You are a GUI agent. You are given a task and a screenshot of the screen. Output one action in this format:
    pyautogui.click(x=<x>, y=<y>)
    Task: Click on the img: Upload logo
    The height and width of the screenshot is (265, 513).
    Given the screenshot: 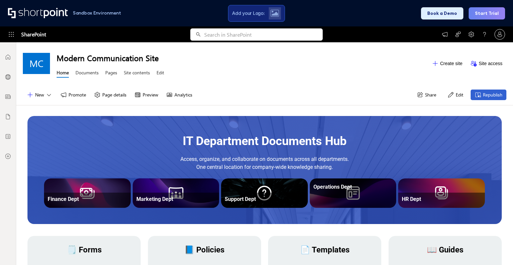 What is the action you would take?
    pyautogui.click(x=274, y=13)
    